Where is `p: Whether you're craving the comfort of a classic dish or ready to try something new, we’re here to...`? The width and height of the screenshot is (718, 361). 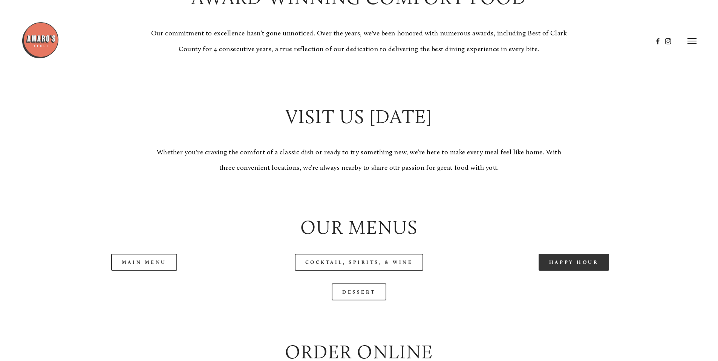
p: Whether you're craving the comfort of a classic dish or ready to try something new, we’re here to... is located at coordinates (359, 160).